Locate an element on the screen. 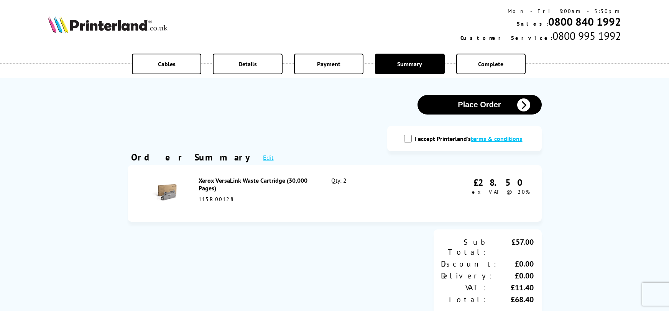  div: Delivery: is located at coordinates (468, 276).